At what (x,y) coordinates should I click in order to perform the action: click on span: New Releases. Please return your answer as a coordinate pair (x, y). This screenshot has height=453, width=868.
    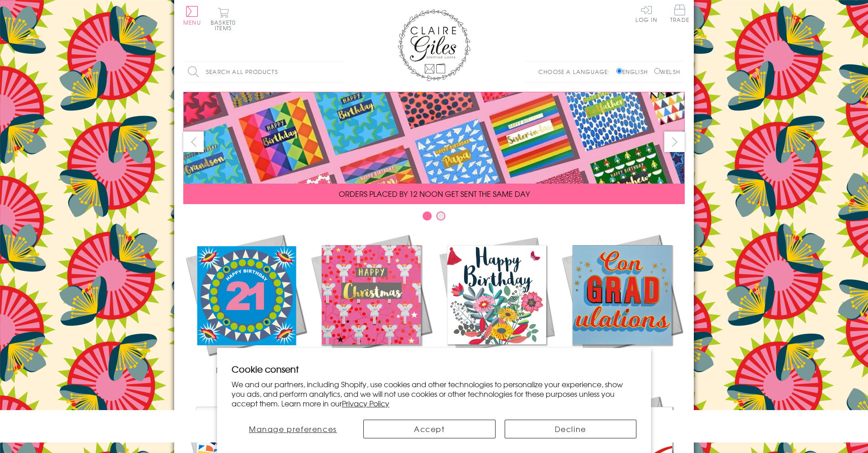
    Looking at the image, I should click on (246, 370).